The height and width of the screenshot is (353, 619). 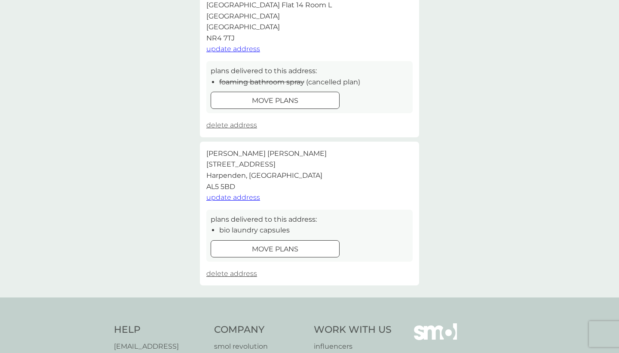 I want to click on p: smol revolution, so click(x=260, y=346).